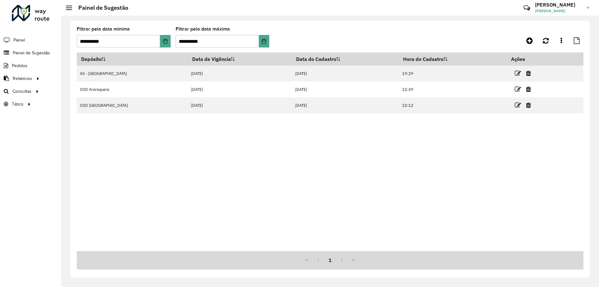 This screenshot has height=287, width=599. I want to click on th: Data do Cadastro, so click(345, 59).